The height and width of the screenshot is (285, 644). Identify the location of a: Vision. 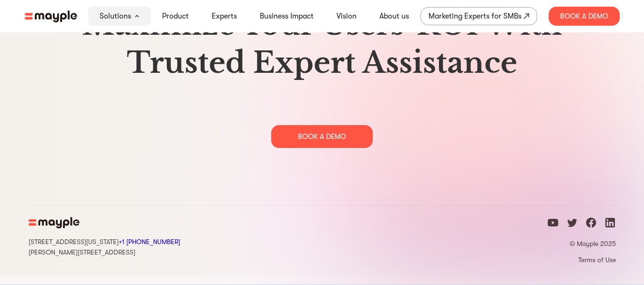
(347, 16).